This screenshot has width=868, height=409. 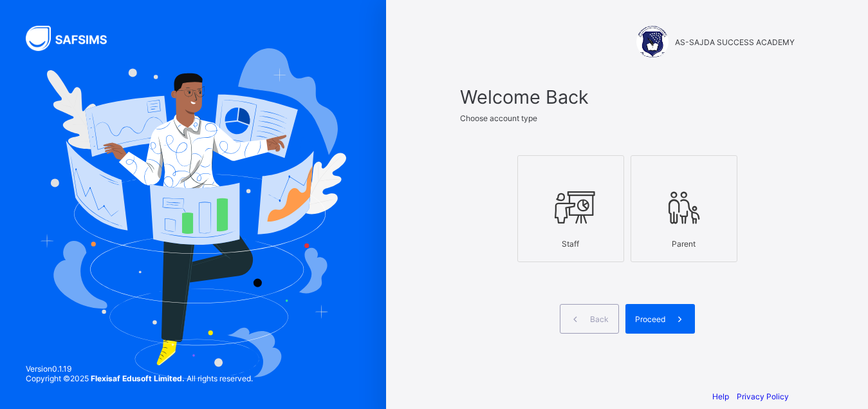 What do you see at coordinates (650, 319) in the screenshot?
I see `span: Proceed` at bounding box center [650, 319].